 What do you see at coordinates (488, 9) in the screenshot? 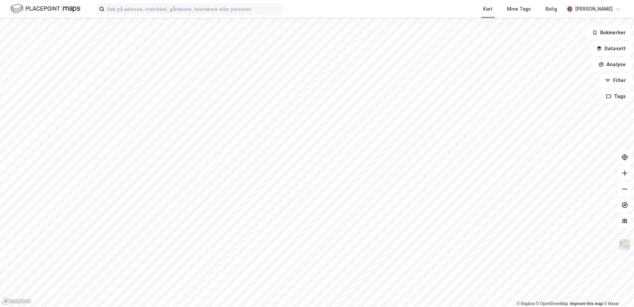
I see `div: Kart` at bounding box center [488, 9].